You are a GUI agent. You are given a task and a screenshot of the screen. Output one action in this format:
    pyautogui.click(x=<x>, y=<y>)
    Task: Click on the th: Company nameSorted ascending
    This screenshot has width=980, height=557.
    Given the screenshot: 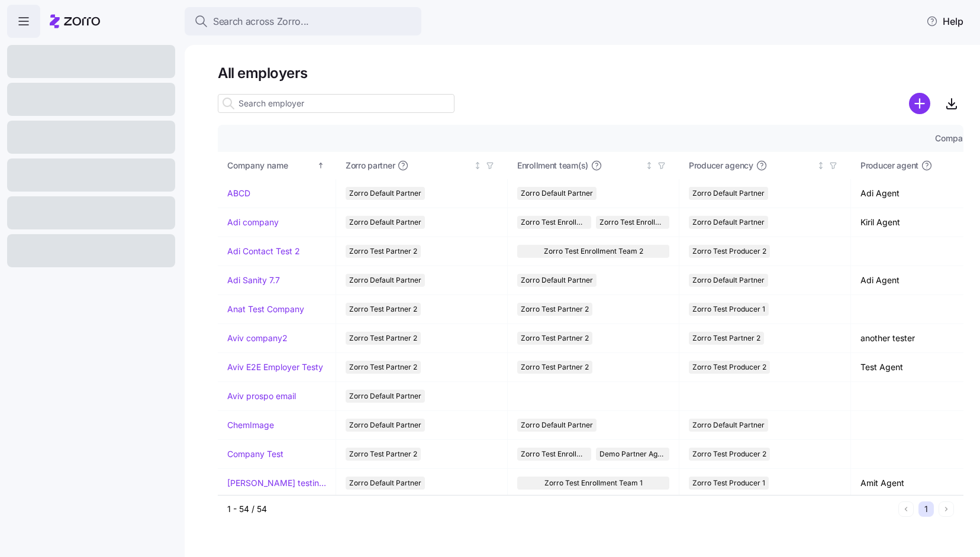 What is the action you would take?
    pyautogui.click(x=277, y=165)
    